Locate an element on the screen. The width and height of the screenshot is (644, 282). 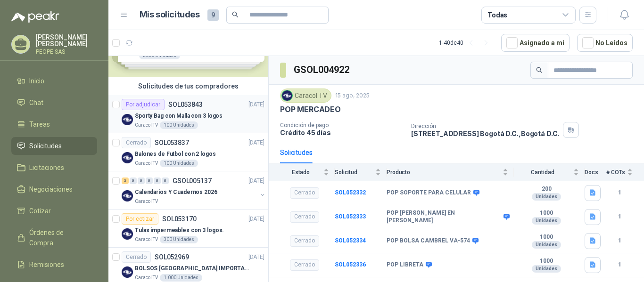
p: Sporty Bag con Malla con 3 logos is located at coordinates (179, 116).